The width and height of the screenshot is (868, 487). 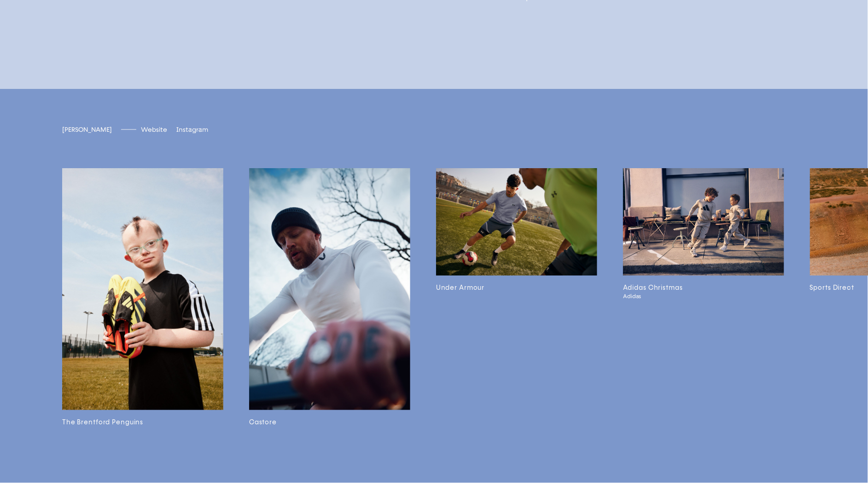 I want to click on a: Under Armour, so click(x=517, y=298).